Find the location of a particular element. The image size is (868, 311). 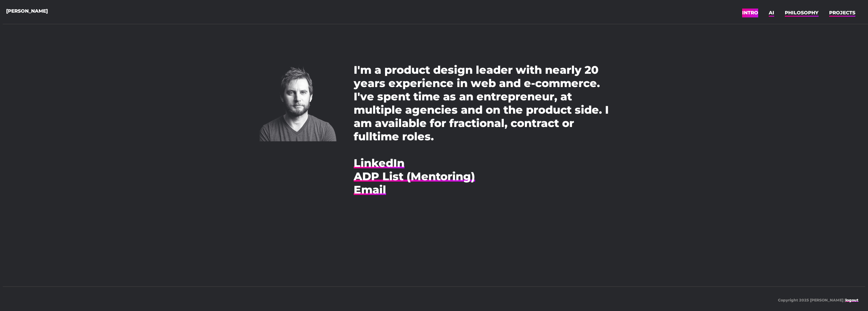

a: ADP List (Mentoring) is located at coordinates (414, 176).